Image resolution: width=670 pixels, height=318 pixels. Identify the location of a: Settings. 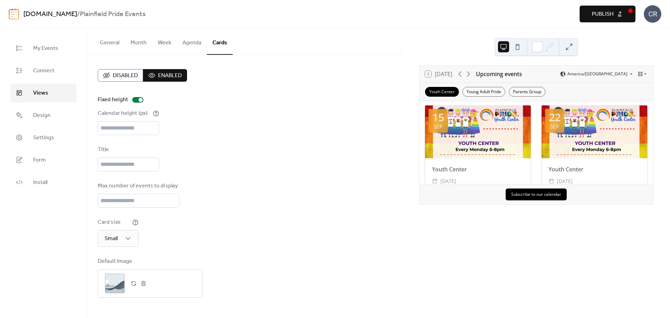
(43, 137).